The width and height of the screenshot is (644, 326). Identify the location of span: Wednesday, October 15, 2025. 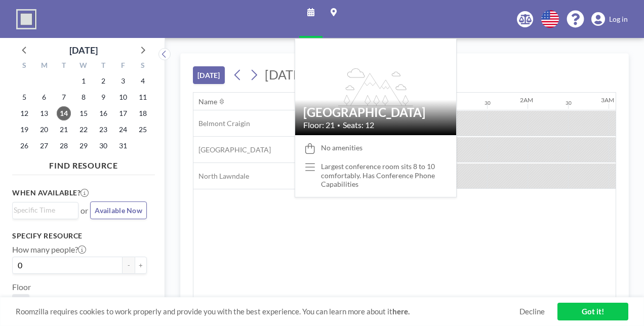
(83, 113).